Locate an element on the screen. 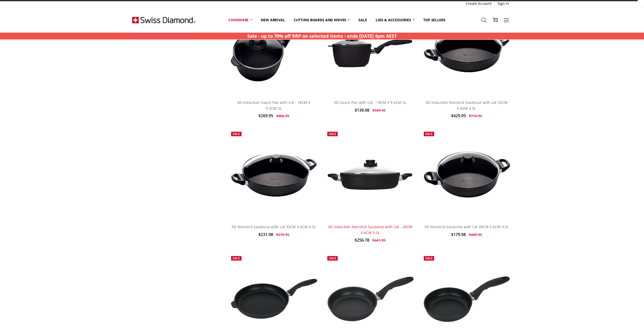 The width and height of the screenshot is (644, 333). img: XD Induction Sauce Pan with Lid - 18CM X 9.5CM 2L is located at coordinates (274, 50).